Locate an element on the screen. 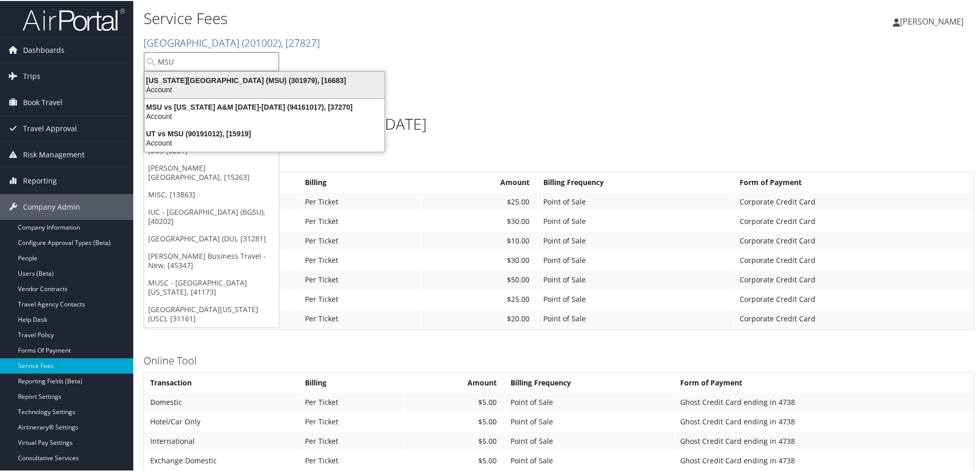 The image size is (980, 471). td: $20.00 is located at coordinates (479, 318).